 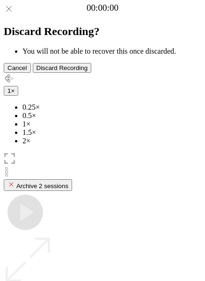 I want to click on div: Archive 2 sessions, so click(x=38, y=185).